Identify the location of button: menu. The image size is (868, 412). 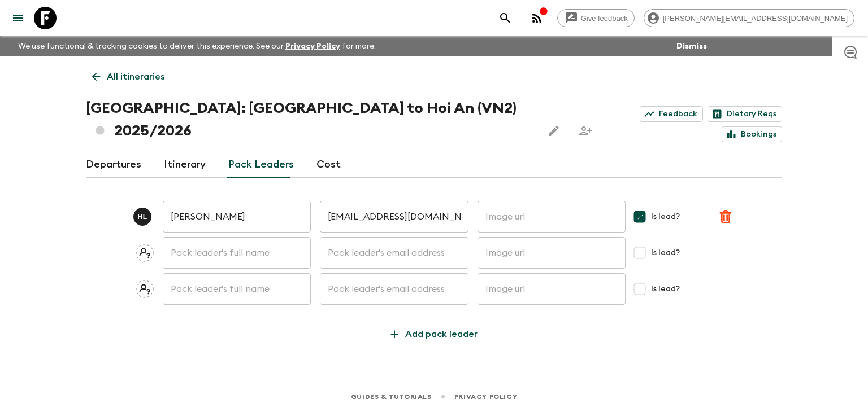
(18, 18).